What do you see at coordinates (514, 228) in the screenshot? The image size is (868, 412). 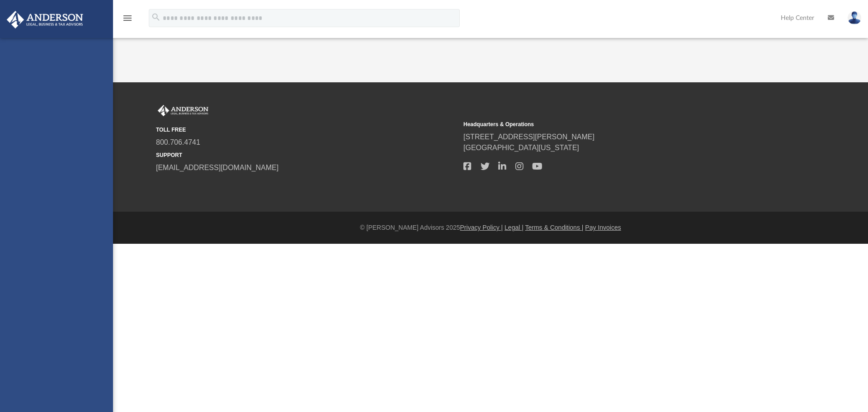 I see `a: Legal |` at bounding box center [514, 228].